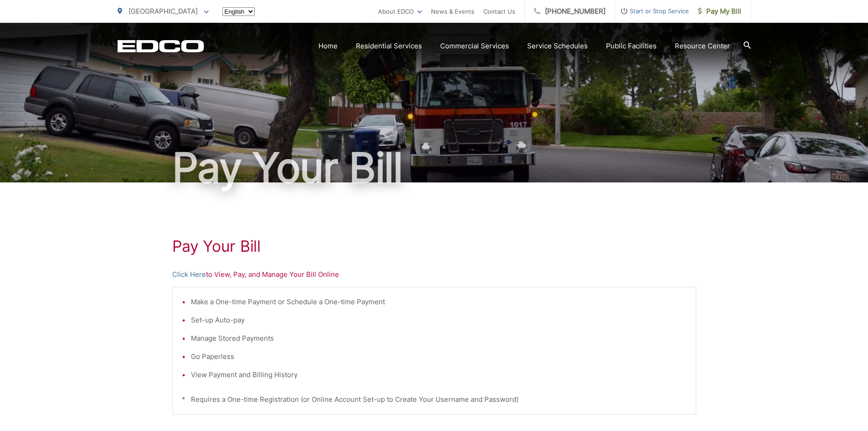  What do you see at coordinates (438, 320) in the screenshot?
I see `li: Set-up Auto-pay` at bounding box center [438, 320].